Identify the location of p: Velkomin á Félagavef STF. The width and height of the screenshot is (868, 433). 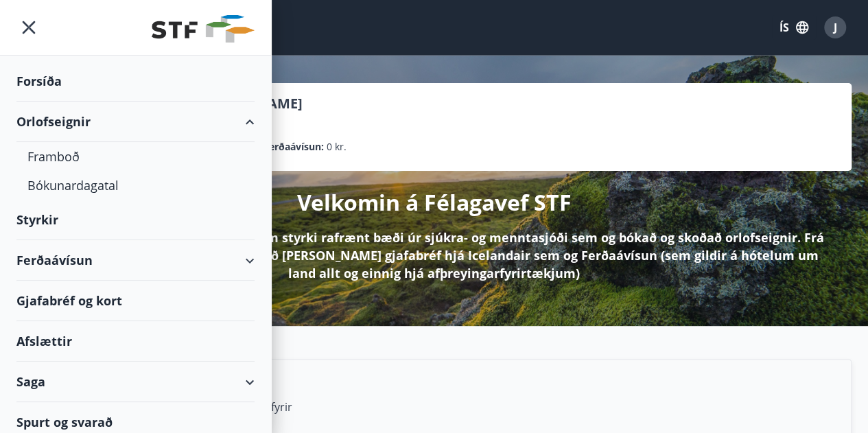
(434, 203).